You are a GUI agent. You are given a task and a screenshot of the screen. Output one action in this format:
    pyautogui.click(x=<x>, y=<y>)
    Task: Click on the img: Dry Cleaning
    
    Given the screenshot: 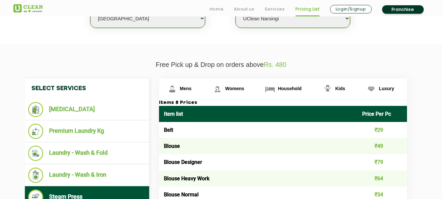 What is the action you would take?
    pyautogui.click(x=36, y=109)
    